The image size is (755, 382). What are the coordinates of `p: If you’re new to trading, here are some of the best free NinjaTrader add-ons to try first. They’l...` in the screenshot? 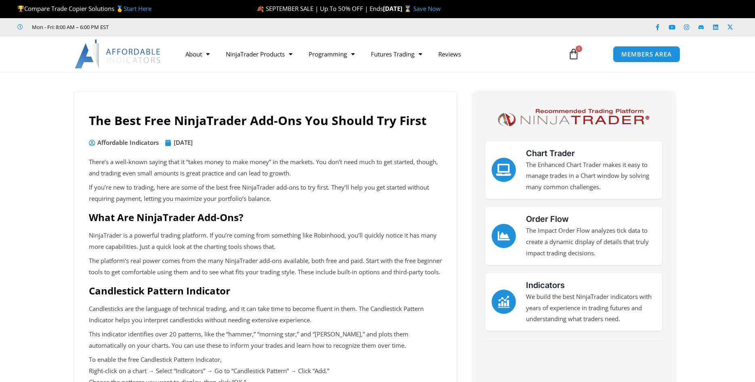 It's located at (265, 193).